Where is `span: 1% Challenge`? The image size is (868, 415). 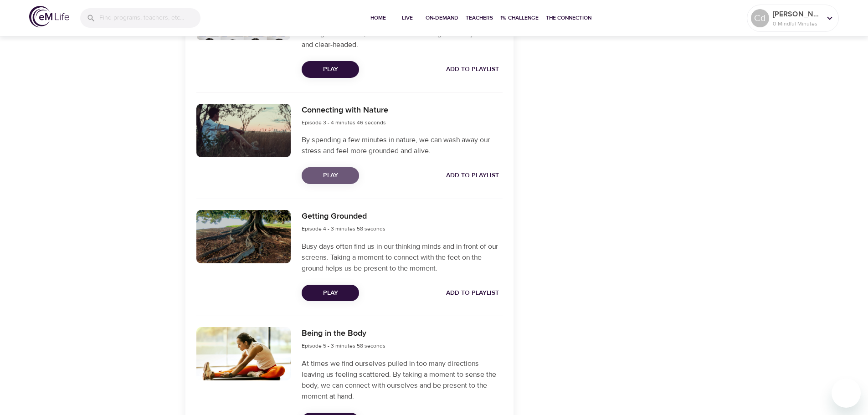 span: 1% Challenge is located at coordinates (520, 18).